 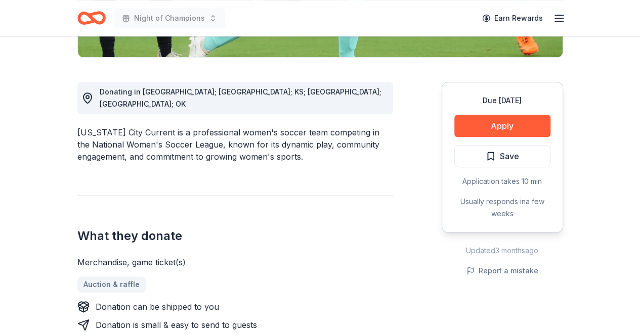 What do you see at coordinates (502, 251) in the screenshot?
I see `div: Updated 3 months ago` at bounding box center [502, 251].